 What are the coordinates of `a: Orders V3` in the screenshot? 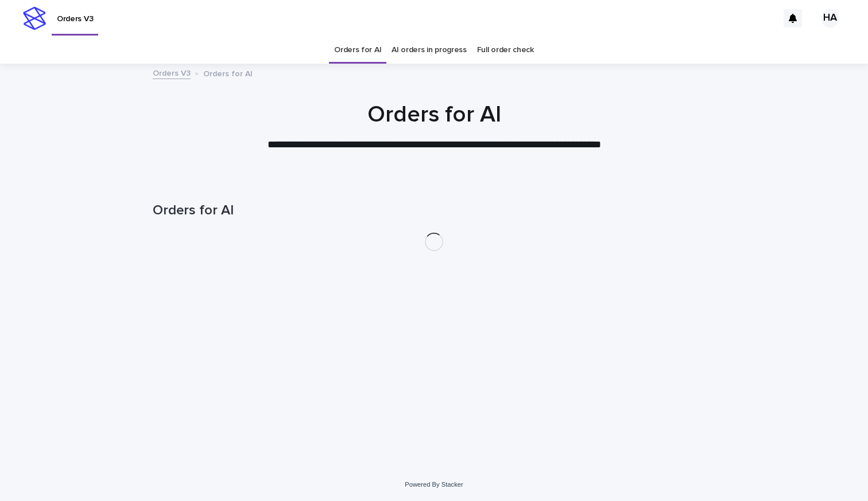 It's located at (171, 72).